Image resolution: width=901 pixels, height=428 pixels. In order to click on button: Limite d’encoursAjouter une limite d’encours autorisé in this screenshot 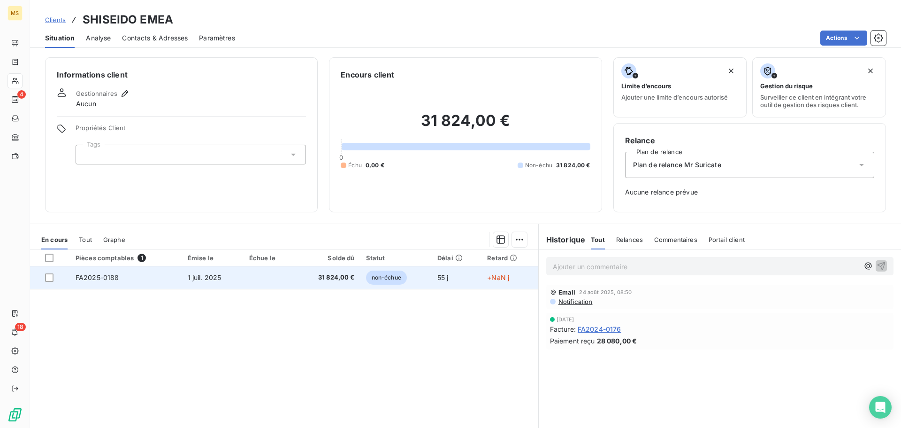, I will do `click(680, 87)`.